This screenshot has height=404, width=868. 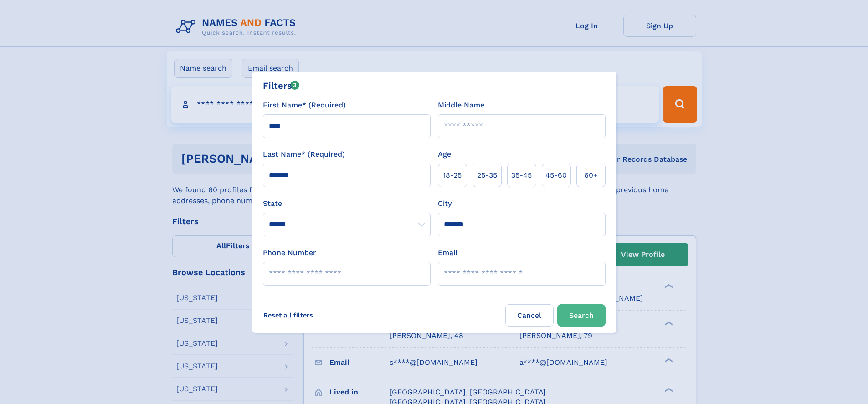 I want to click on label: Age, so click(x=444, y=155).